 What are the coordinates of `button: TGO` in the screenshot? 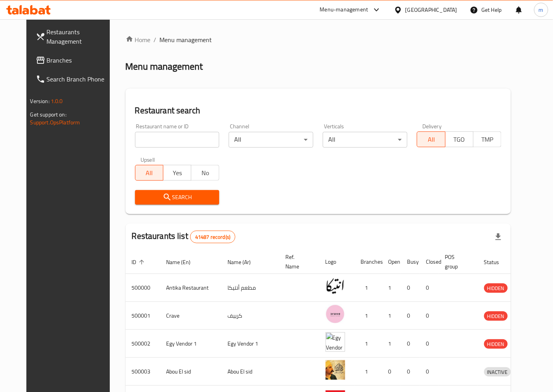 It's located at (459, 139).